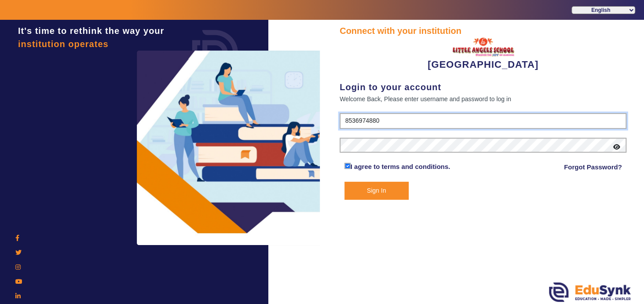  What do you see at coordinates (229, 148) in the screenshot?
I see `img: login3.png` at bounding box center [229, 148].